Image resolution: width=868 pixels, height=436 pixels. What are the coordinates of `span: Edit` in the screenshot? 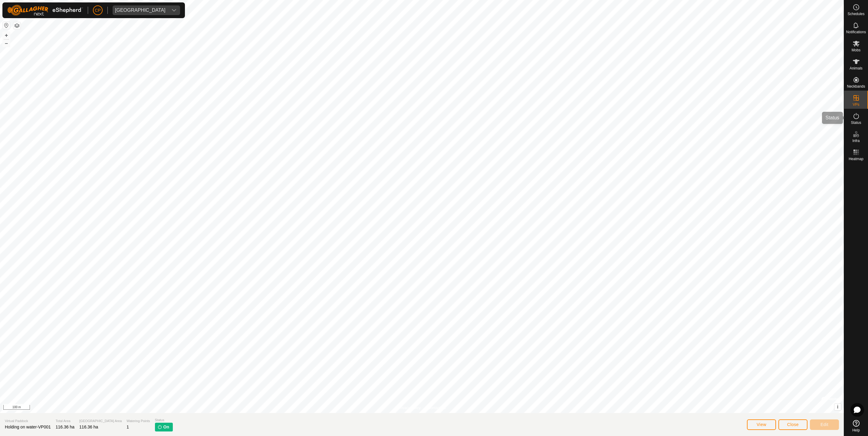 It's located at (824, 425).